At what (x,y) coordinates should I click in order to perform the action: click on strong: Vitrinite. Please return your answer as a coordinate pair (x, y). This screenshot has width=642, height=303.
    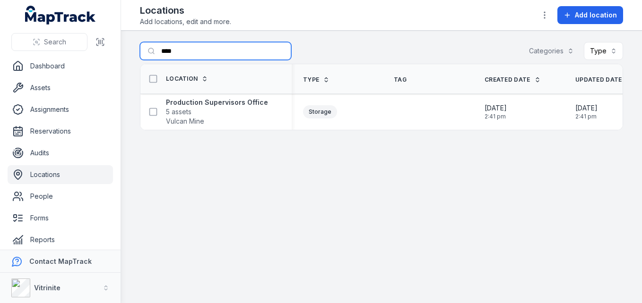
    Looking at the image, I should click on (47, 288).